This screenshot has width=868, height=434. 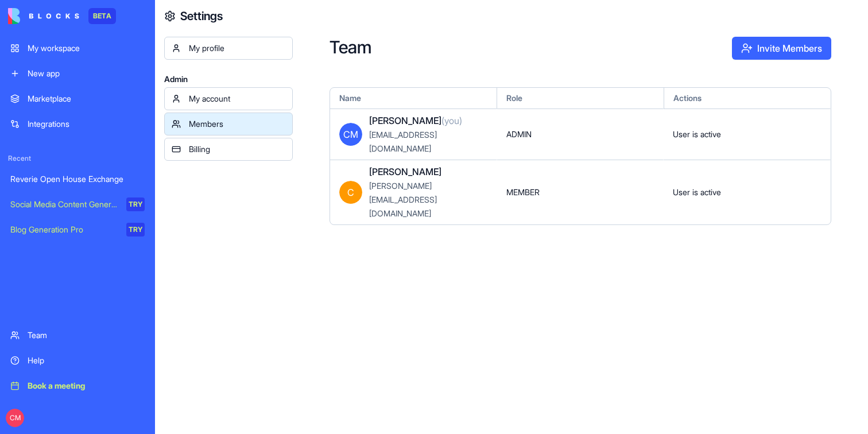 What do you see at coordinates (86, 99) in the screenshot?
I see `div: Marketplace` at bounding box center [86, 99].